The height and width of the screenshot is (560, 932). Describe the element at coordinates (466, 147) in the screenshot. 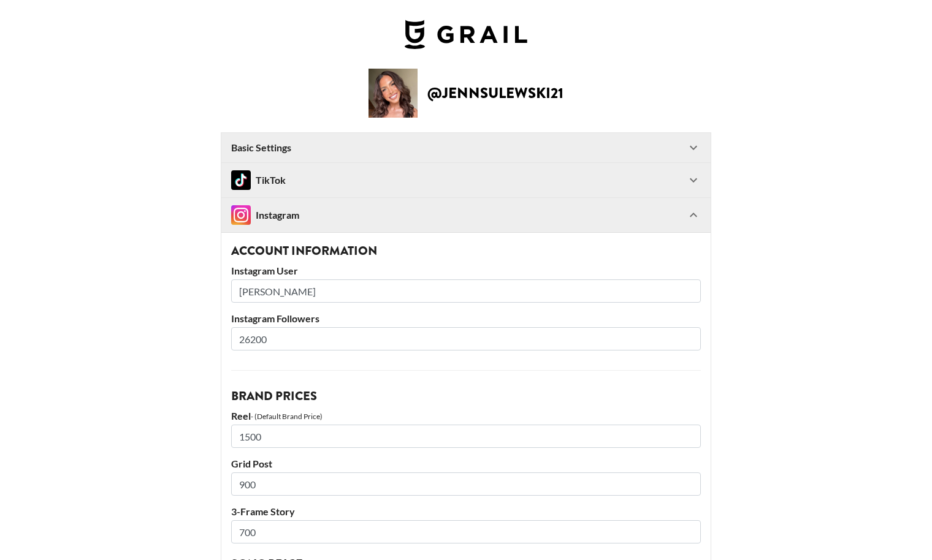

I see `div: Basic Settings` at that location.